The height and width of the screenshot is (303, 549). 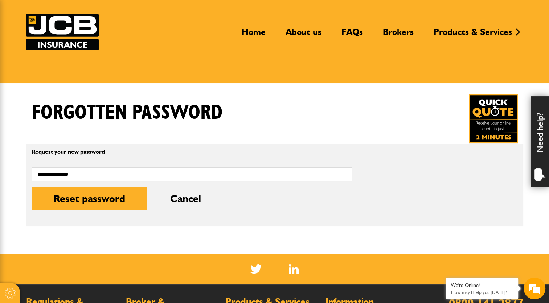 I want to click on img: Linked In, so click(x=293, y=268).